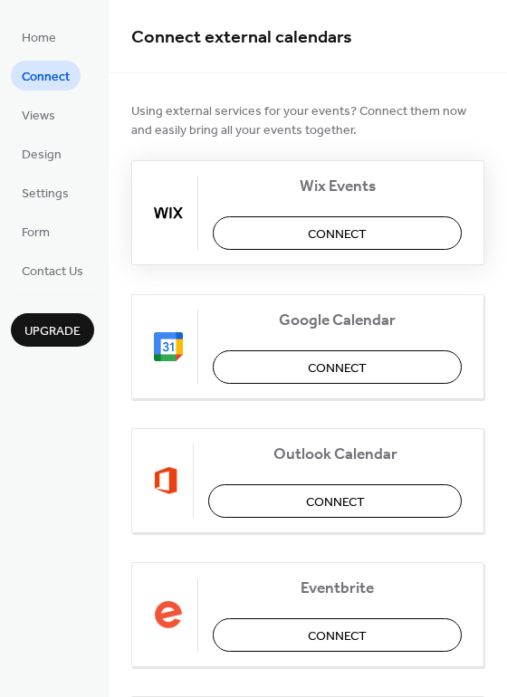 The width and height of the screenshot is (507, 697). Describe the element at coordinates (42, 155) in the screenshot. I see `span: Design` at that location.